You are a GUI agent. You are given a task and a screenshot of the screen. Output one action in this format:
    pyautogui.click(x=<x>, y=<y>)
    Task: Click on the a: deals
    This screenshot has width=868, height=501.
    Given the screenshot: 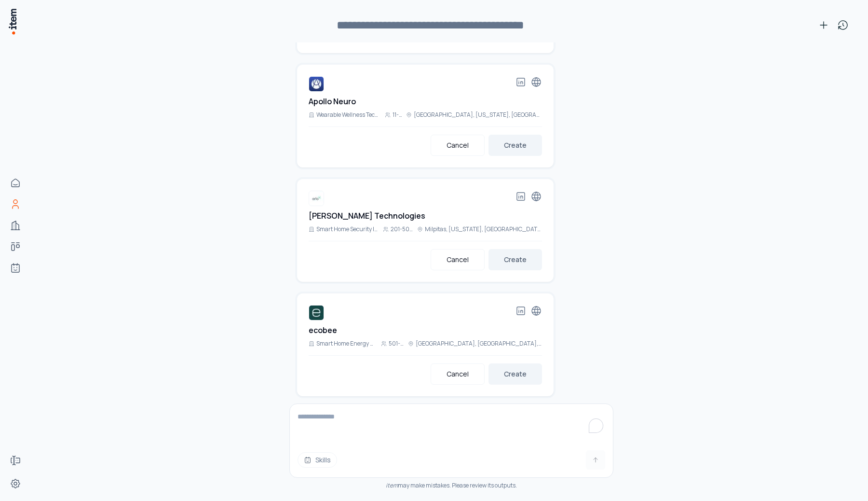 What is the action you would take?
    pyautogui.click(x=15, y=247)
    